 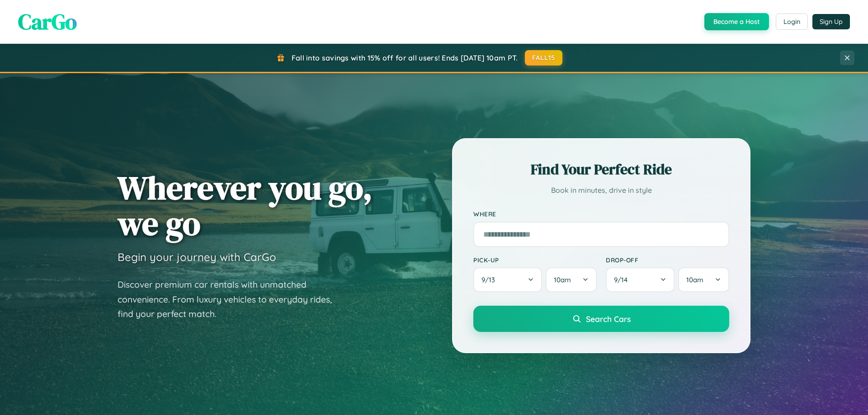 What do you see at coordinates (245, 205) in the screenshot?
I see `h1: Wherever you go, we go` at bounding box center [245, 205].